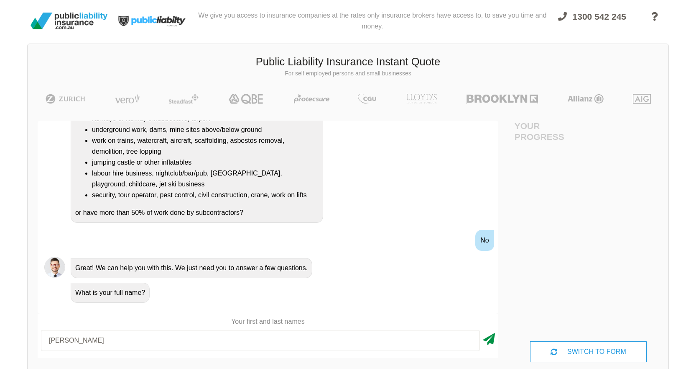 This screenshot has width=696, height=369. Describe the element at coordinates (312, 99) in the screenshot. I see `img: Protecsure | Public Liability Insurance` at that location.